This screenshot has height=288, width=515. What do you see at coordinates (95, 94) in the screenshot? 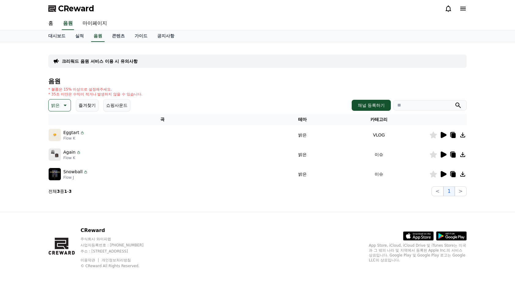
I see `p: * 35초 미만은 수익이 적거나 발생하지 않을 수 있습니다.` at bounding box center [95, 94].